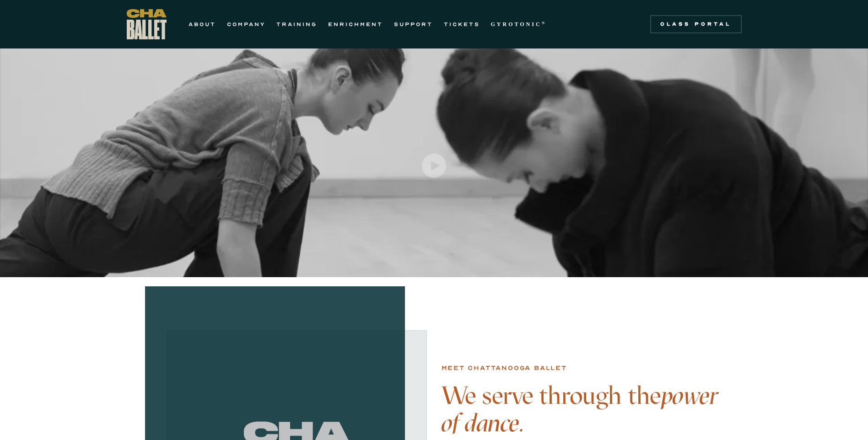  Describe the element at coordinates (516, 24) in the screenshot. I see `strong: GYROTONIC` at that location.